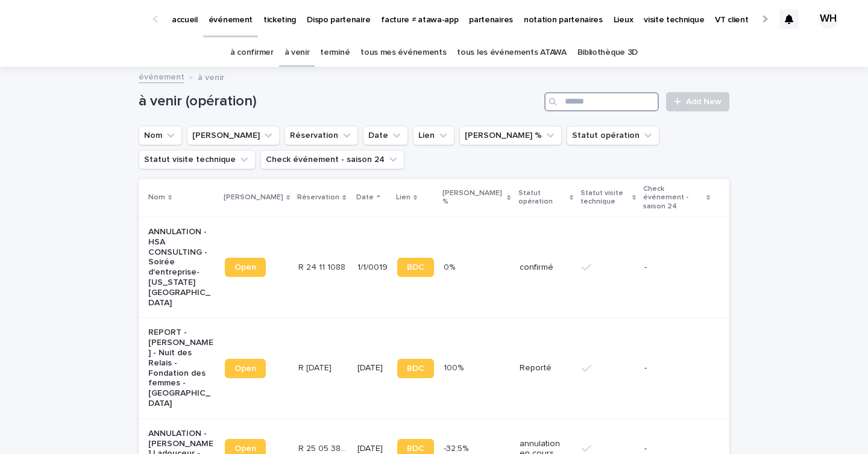 Image resolution: width=868 pixels, height=454 pixels. I want to click on p: Date, so click(364, 198).